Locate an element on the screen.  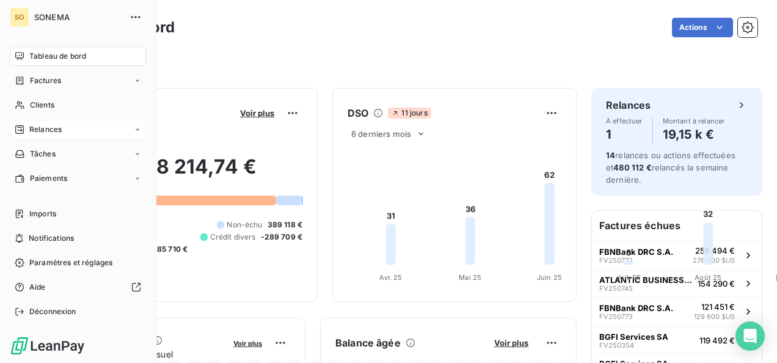
span: Imports is located at coordinates (43, 214).